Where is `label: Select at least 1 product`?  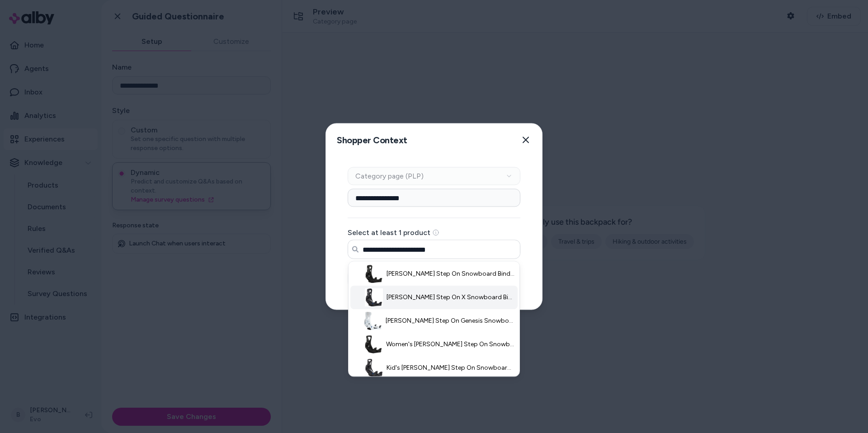
label: Select at least 1 product is located at coordinates (388, 233).